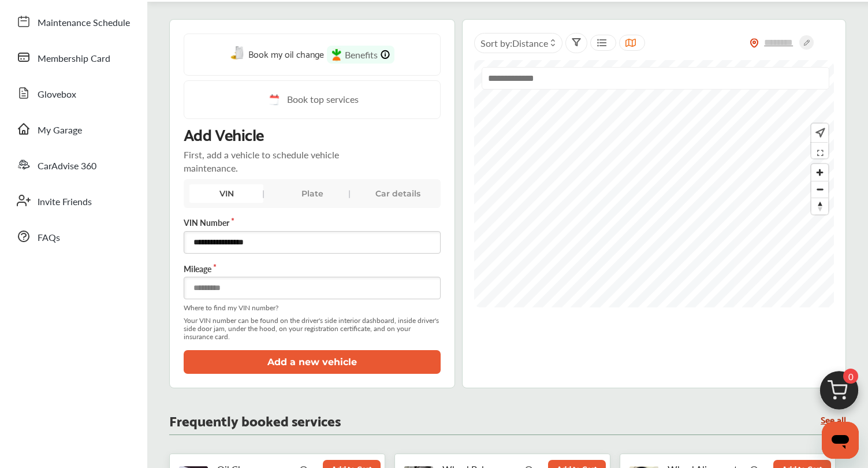 The image size is (868, 468). Describe the element at coordinates (312, 329) in the screenshot. I see `span: Your VIN number can be found on the driver's side interior dashboard, inside driver's side door j...` at that location.